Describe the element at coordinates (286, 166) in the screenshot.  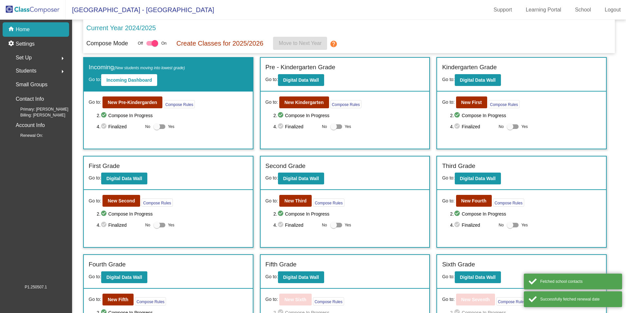
I see `label: Second Grade` at that location.